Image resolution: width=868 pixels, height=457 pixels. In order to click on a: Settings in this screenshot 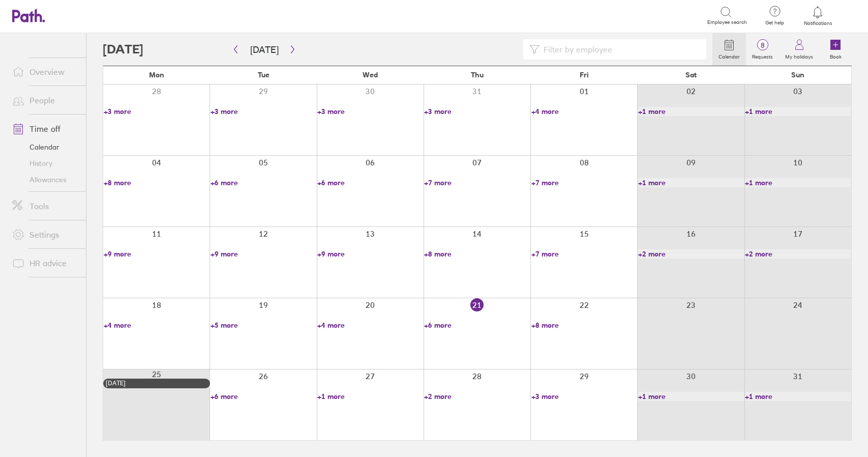, I will do `click(45, 235)`.